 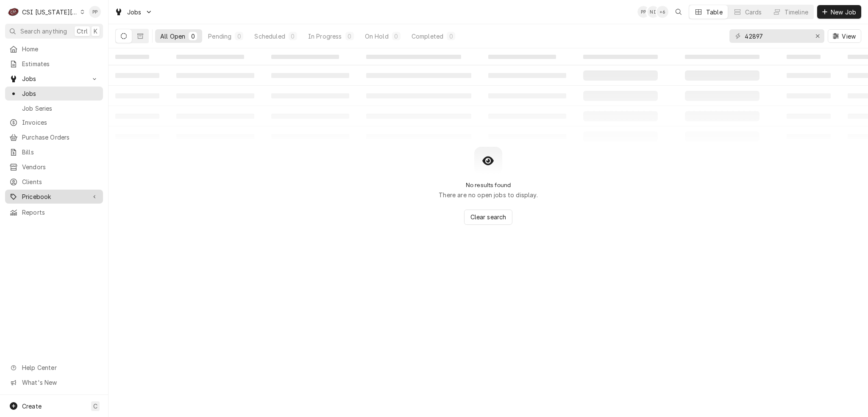 I want to click on a: Reports, so click(x=54, y=212).